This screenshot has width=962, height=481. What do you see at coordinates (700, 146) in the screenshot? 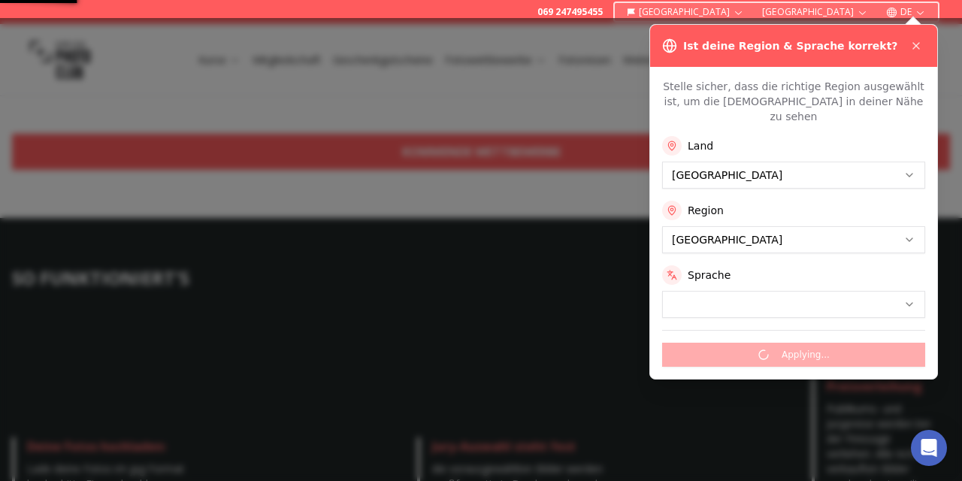
I see `label: Land` at bounding box center [700, 146].